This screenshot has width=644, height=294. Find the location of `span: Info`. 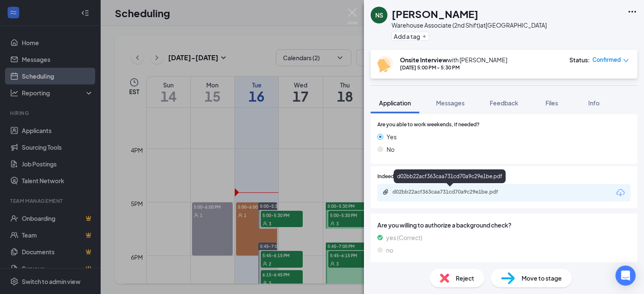

span: Info is located at coordinates (594, 103).